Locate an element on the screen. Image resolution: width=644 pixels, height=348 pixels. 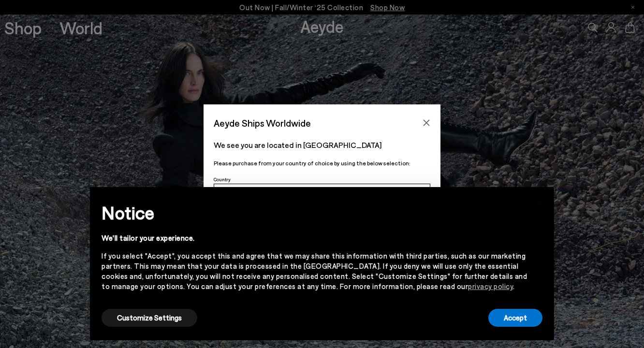
div: We'll tailor your experience. is located at coordinates (314, 238).